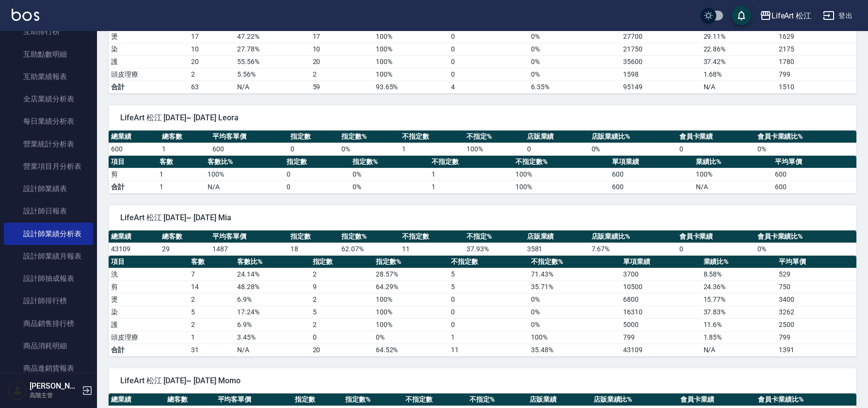 The image size is (868, 408). What do you see at coordinates (133, 174) in the screenshot?
I see `td: 剪` at bounding box center [133, 174].